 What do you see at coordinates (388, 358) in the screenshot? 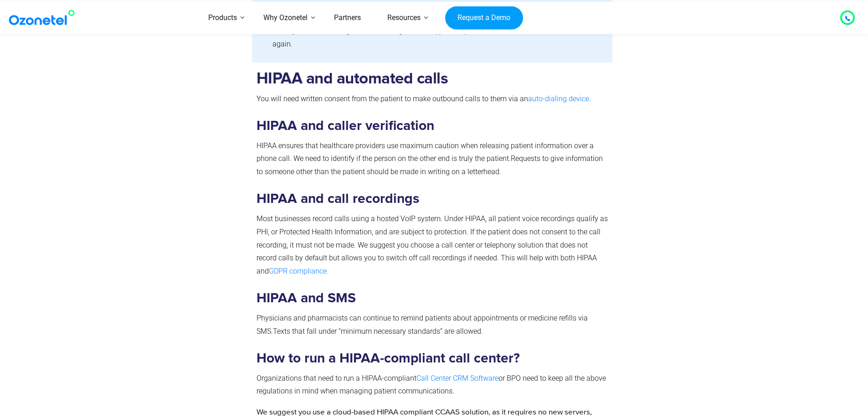
I see `strong: How to run a HIPAA-compliant call center?` at bounding box center [388, 358].